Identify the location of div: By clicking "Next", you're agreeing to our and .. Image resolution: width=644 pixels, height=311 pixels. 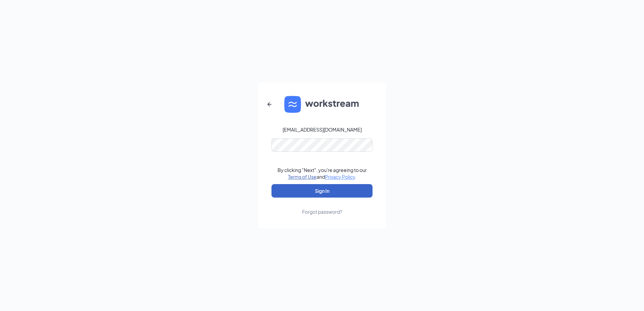
(322, 174).